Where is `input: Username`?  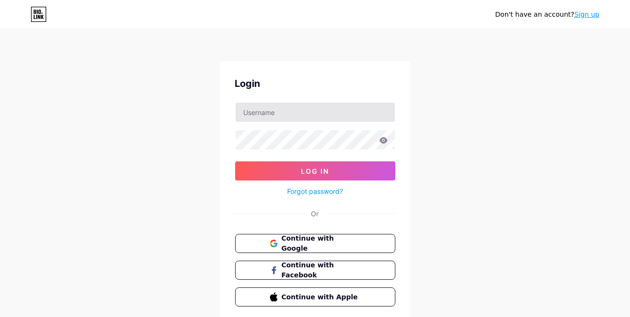
input: Username is located at coordinates (315, 112).